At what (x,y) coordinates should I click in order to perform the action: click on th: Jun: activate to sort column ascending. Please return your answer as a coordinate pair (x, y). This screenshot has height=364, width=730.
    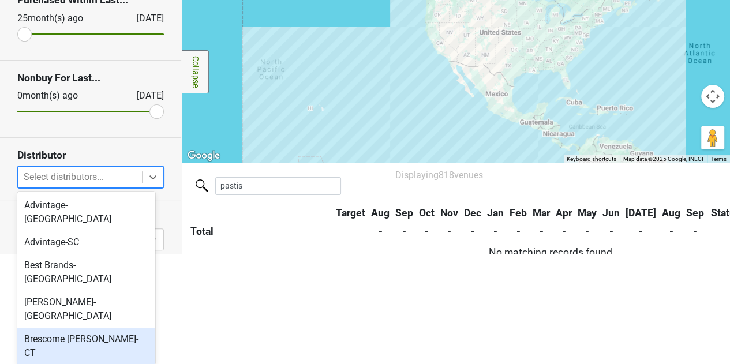
    Looking at the image, I should click on (611, 214).